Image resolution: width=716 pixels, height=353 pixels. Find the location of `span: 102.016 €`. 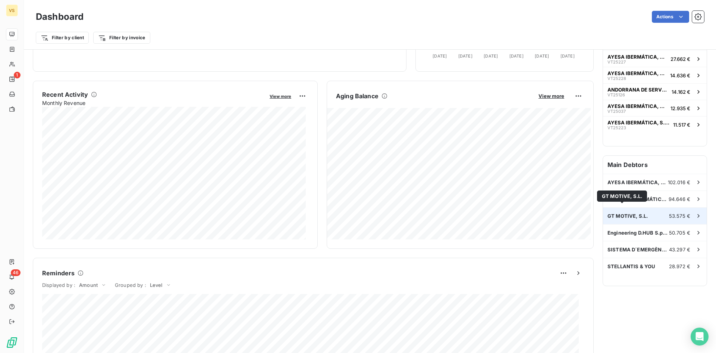

span: 102.016 € is located at coordinates (680, 182).